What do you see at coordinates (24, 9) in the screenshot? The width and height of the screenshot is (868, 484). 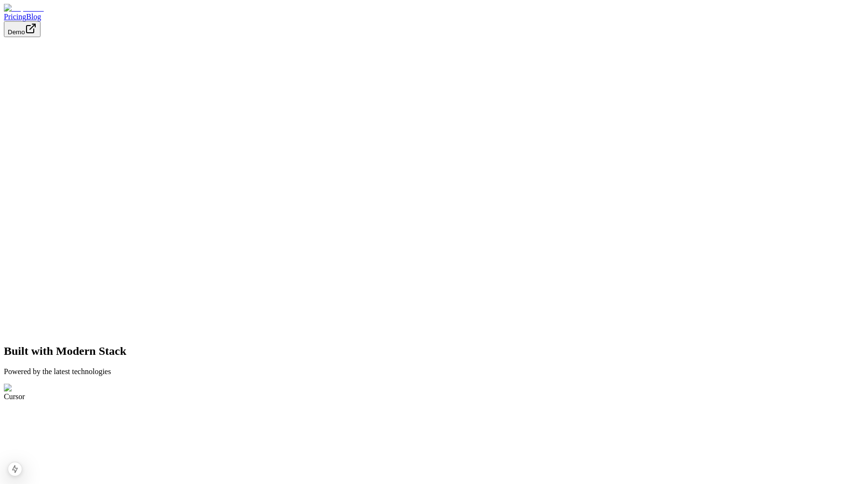 I see `img: Dopamine` at bounding box center [24, 9].